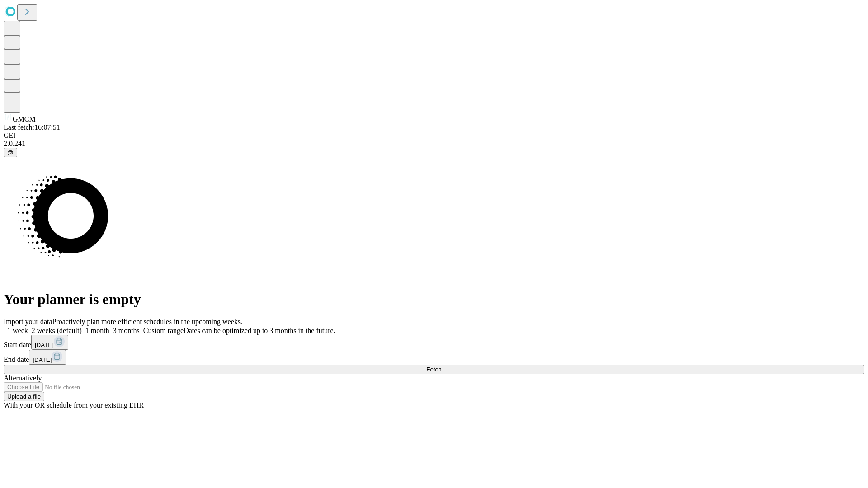 This screenshot has height=488, width=868. I want to click on div: Start date, so click(434, 342).